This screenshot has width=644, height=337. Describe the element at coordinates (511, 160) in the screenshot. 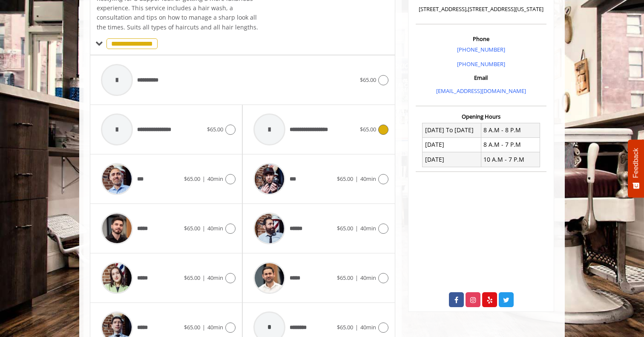

I see `td: 10 A.M - 7 P.M` at that location.